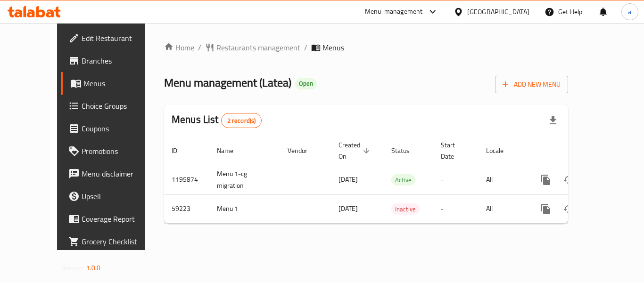 The height and width of the screenshot is (282, 644). What do you see at coordinates (216, 120) in the screenshot?
I see `h2: Menus List` at bounding box center [216, 120].